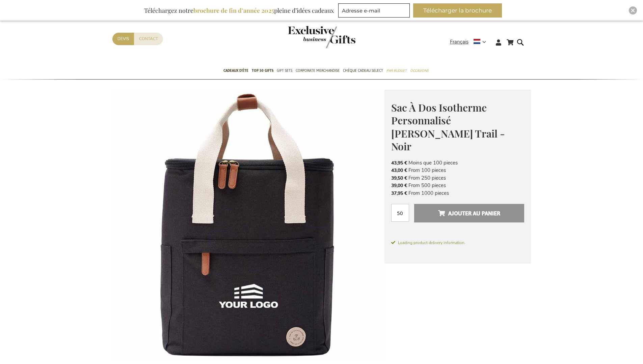 The image size is (643, 364). Describe the element at coordinates (633, 11) in the screenshot. I see `img: Close` at that location.